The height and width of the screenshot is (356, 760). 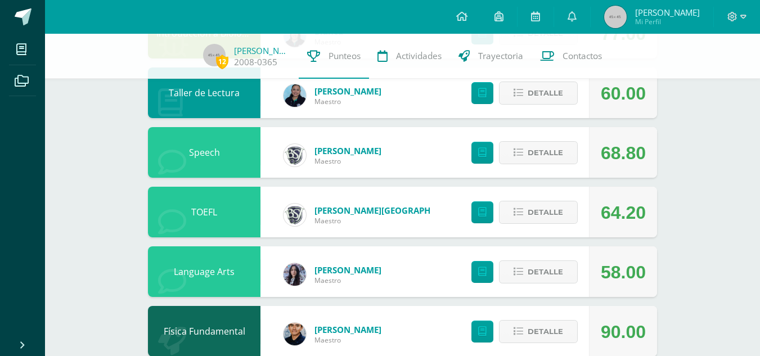 What do you see at coordinates (204, 152) in the screenshot?
I see `div: Speech` at bounding box center [204, 152].